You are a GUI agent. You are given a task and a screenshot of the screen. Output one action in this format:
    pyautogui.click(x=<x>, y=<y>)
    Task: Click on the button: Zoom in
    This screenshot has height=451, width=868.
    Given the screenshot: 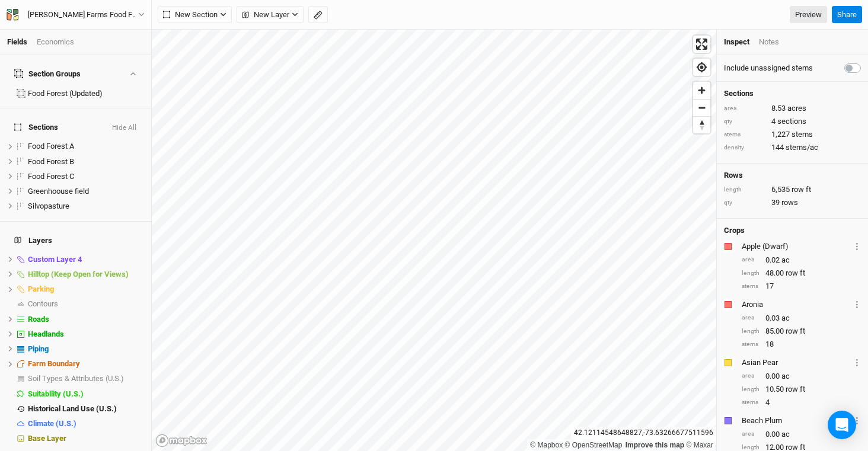 What is the action you would take?
    pyautogui.click(x=702, y=90)
    